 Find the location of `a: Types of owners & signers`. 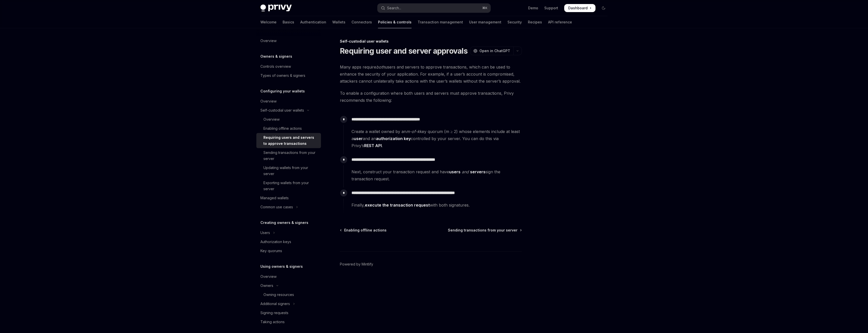

a: Types of owners & signers is located at coordinates (289, 75).